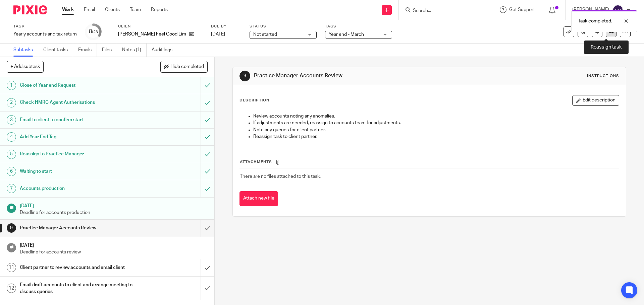  What do you see at coordinates (30, 10) in the screenshot?
I see `img: Pixie` at bounding box center [30, 10].